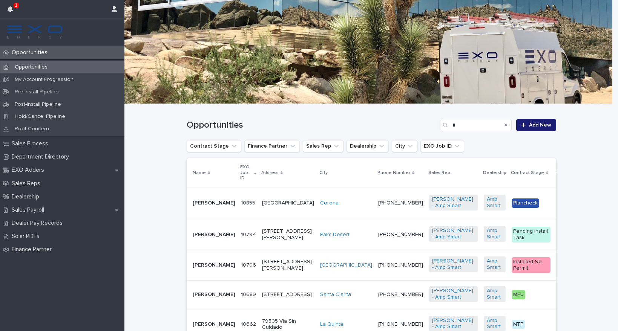 Image resolution: width=618 pixels, height=331 pixels. I want to click on p: 10662, so click(249, 324).